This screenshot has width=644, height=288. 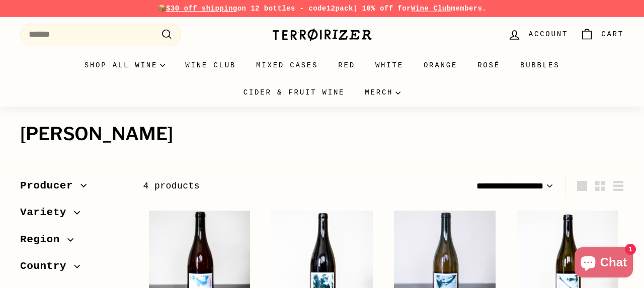 What do you see at coordinates (322, 9) in the screenshot?
I see `p: 📦 on 12 bottles - code | 10% off for members.` at bounding box center [322, 9].